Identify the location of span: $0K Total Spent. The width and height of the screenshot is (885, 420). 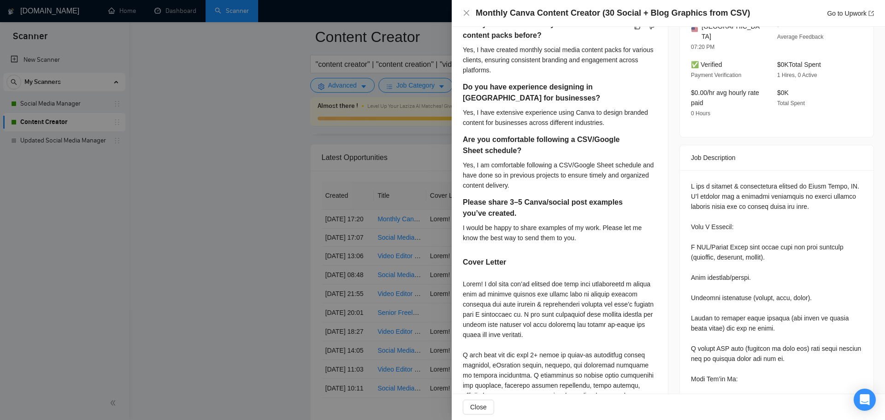
(799, 65).